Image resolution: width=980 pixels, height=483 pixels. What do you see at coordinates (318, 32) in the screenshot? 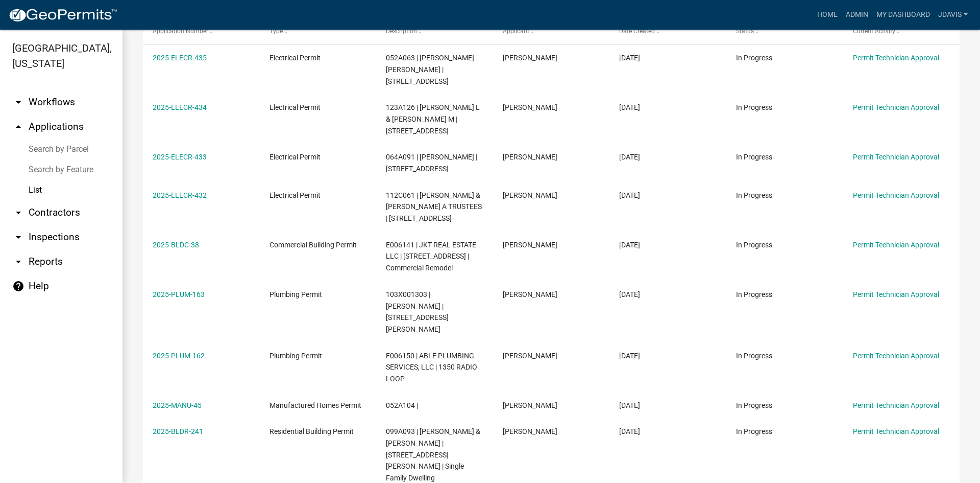
I see `datatable-header-cell: Type` at bounding box center [318, 32].